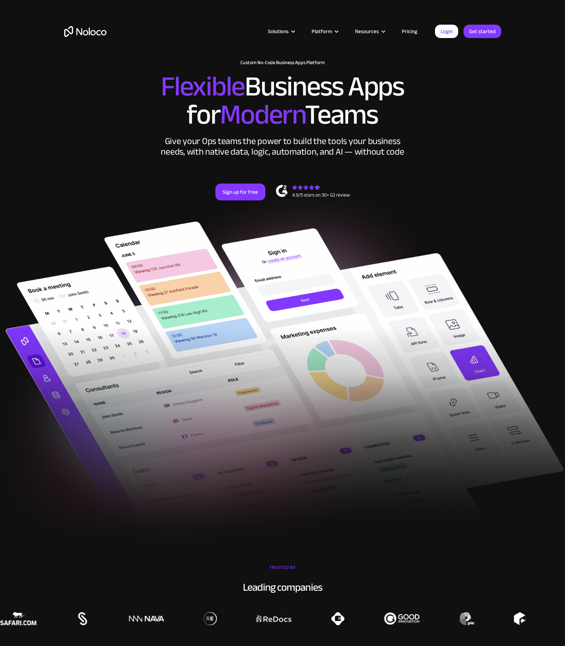 The width and height of the screenshot is (565, 646). I want to click on a: Sign up for free, so click(240, 192).